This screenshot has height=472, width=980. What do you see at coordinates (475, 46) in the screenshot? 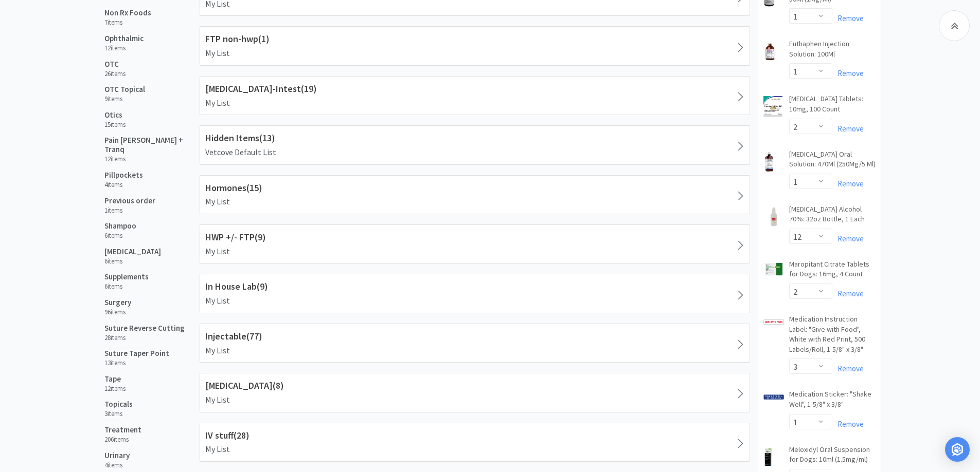
I see `a: FTP non-hwp(1)My List` at bounding box center [475, 46].